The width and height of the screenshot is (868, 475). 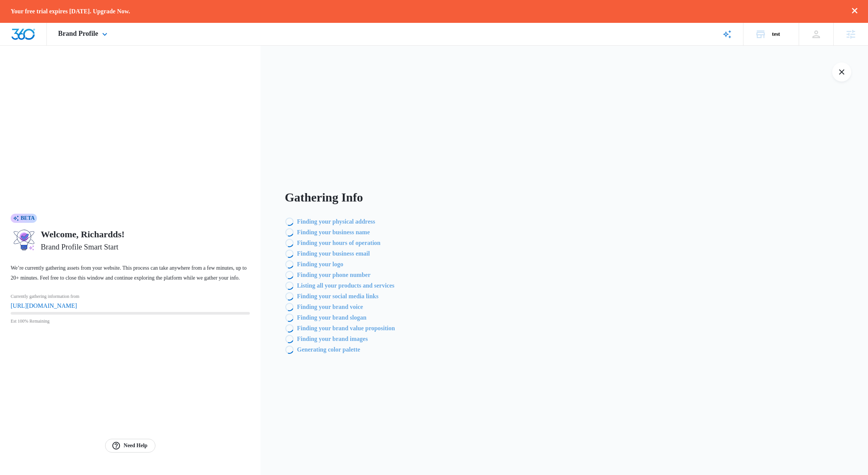 What do you see at coordinates (336, 222) in the screenshot?
I see `p: Finding your physical address` at bounding box center [336, 222].